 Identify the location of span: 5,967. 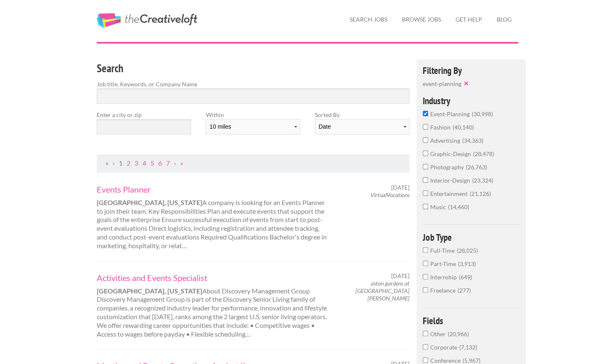
(471, 360).